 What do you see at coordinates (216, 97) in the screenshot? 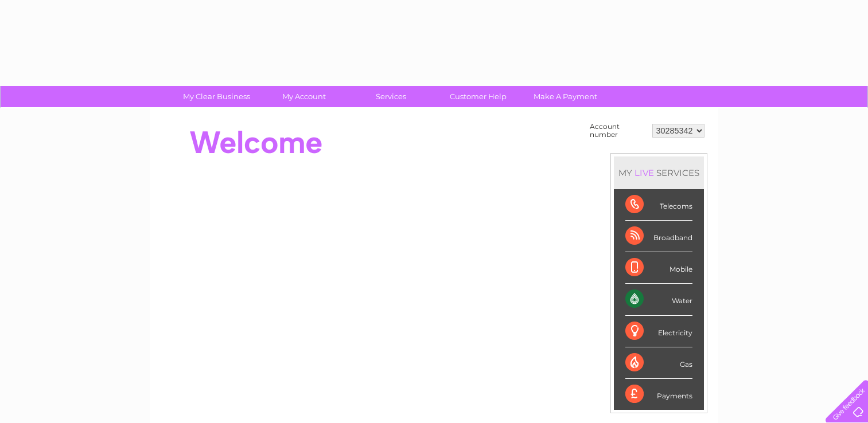
I see `a: My Clear Business` at bounding box center [216, 97].